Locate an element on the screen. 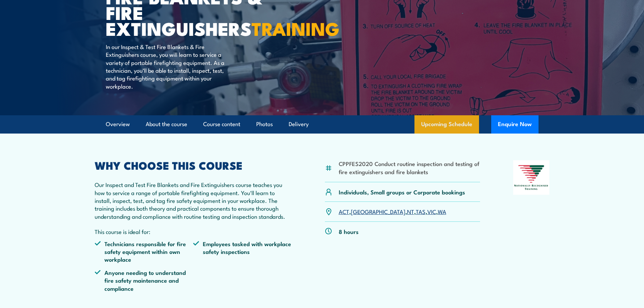 This screenshot has height=308, width=644. a: About the course is located at coordinates (166, 124).